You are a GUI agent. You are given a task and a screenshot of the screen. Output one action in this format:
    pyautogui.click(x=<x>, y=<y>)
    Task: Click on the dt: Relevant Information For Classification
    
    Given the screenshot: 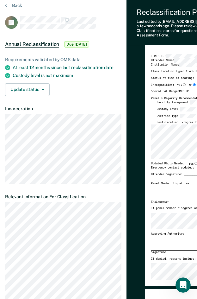 What is the action you would take?
    pyautogui.click(x=63, y=197)
    